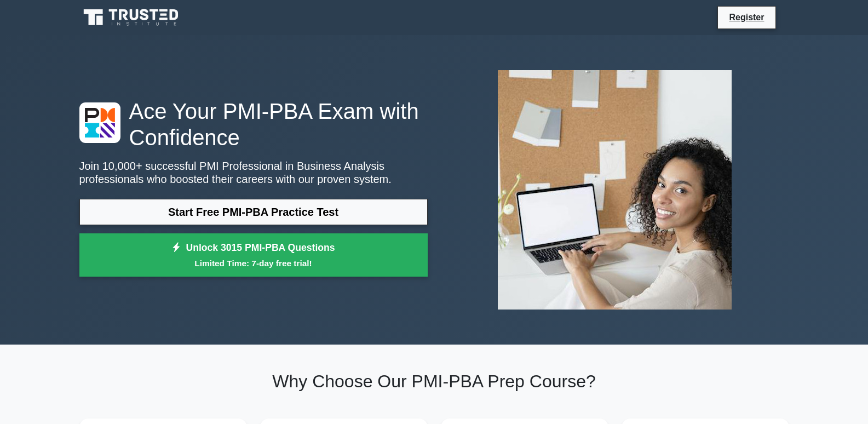 Image resolution: width=868 pixels, height=424 pixels. What do you see at coordinates (254, 263) in the screenshot?
I see `small: Limited Time: 7-day free trial!` at bounding box center [254, 263].